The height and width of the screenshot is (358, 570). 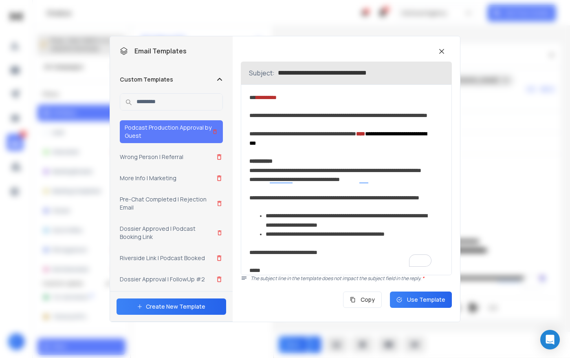 I want to click on button: Copy, so click(x=362, y=299).